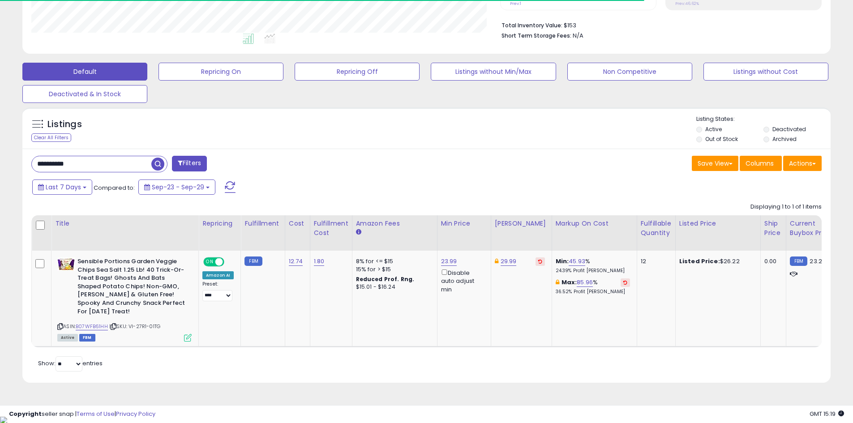  Describe the element at coordinates (462, 281) in the screenshot. I see `div: Disable auto adjust min` at that location.